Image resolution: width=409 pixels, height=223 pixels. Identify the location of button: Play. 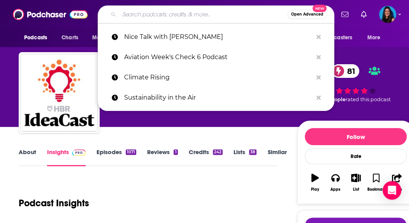
(315, 183).